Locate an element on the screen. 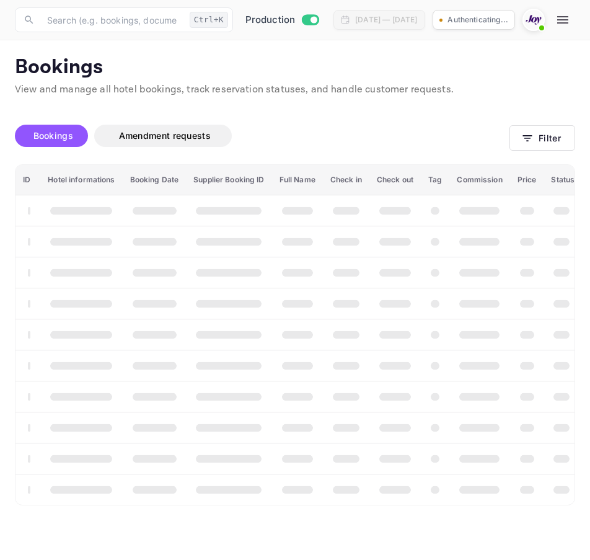 The height and width of the screenshot is (560, 590). th: Price is located at coordinates (527, 180).